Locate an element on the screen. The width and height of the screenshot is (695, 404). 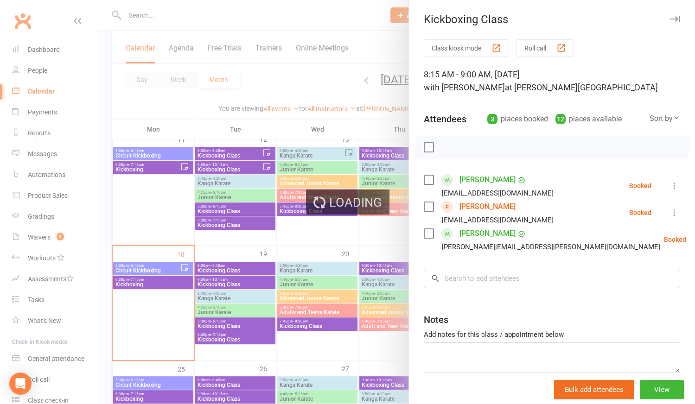
button: Bulk add attendees is located at coordinates (594, 390).